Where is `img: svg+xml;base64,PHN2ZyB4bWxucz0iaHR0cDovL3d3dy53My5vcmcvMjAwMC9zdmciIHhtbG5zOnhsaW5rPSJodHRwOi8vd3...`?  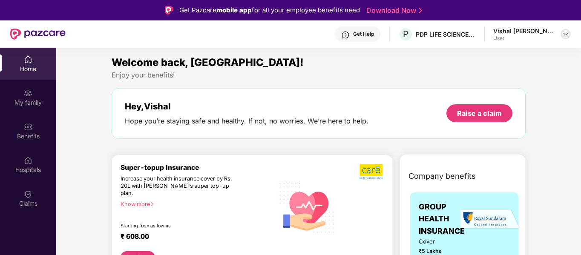
img: svg+xml;base64,PHN2ZyB4bWxucz0iaHR0cDovL3d3dy53My5vcmcvMjAwMC9zdmciIHhtbG5zOnhsaW5rPSJodHRwOi8vd3... is located at coordinates (307, 207).